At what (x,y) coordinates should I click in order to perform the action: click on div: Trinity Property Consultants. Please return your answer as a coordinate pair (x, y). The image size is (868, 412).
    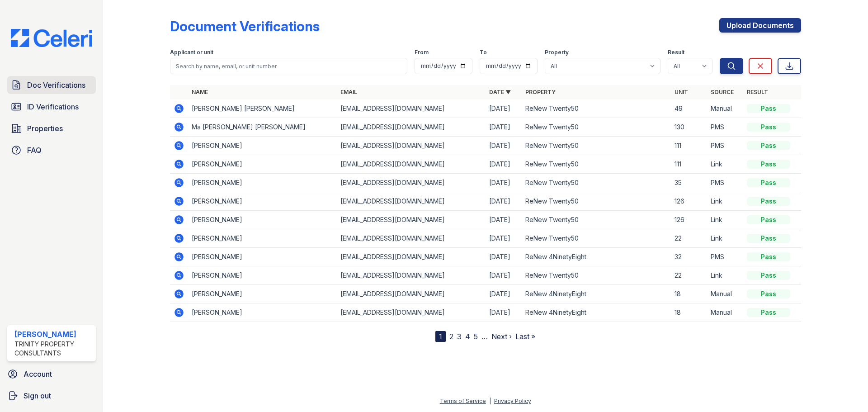
    Looking at the image, I should click on (53, 349).